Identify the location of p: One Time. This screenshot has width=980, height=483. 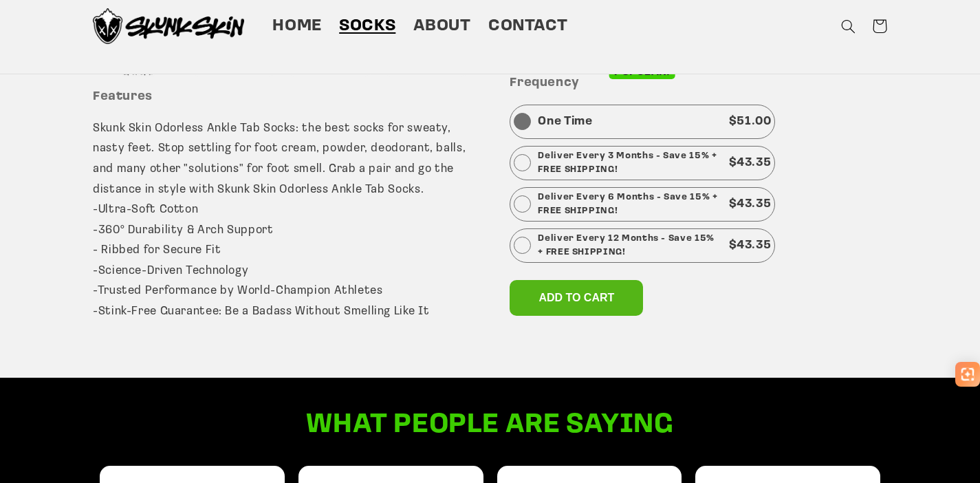
(564, 121).